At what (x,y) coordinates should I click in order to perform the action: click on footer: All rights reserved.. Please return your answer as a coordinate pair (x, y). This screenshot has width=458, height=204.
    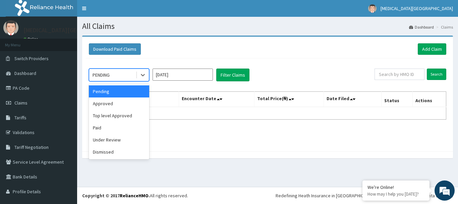
    Looking at the image, I should click on (268, 195).